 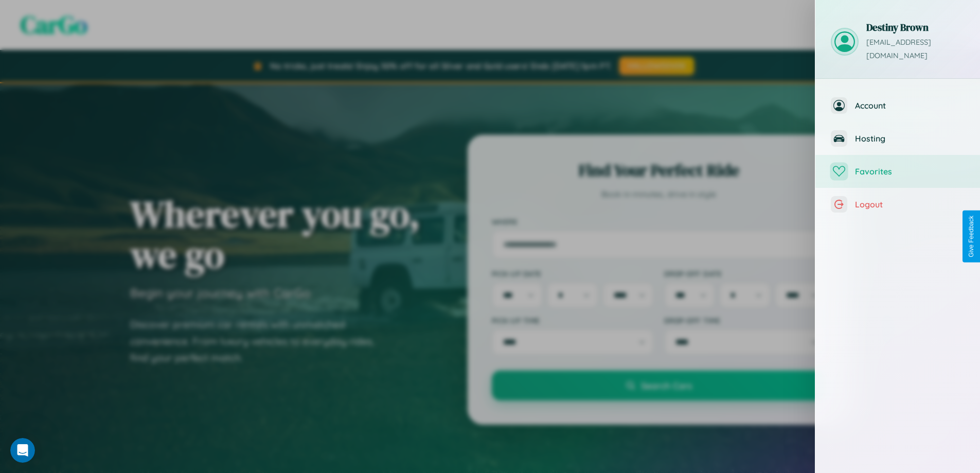 I want to click on span: Logout, so click(x=910, y=204).